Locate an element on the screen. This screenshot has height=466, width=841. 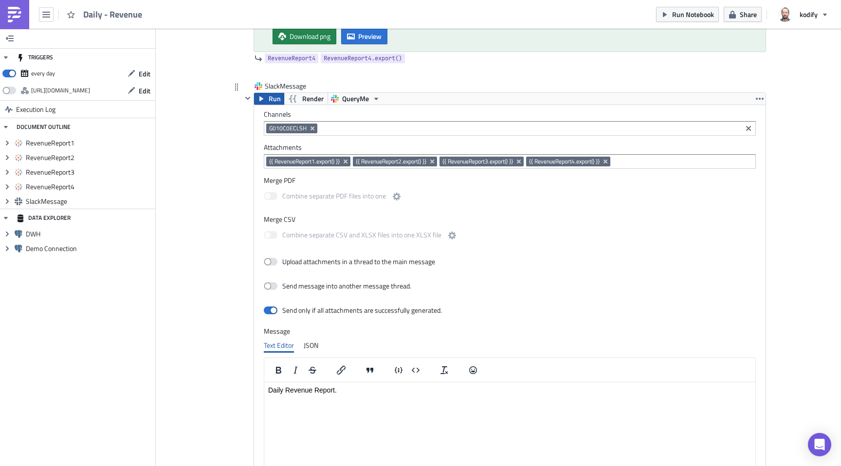
span: Demo Connection is located at coordinates (89, 249).